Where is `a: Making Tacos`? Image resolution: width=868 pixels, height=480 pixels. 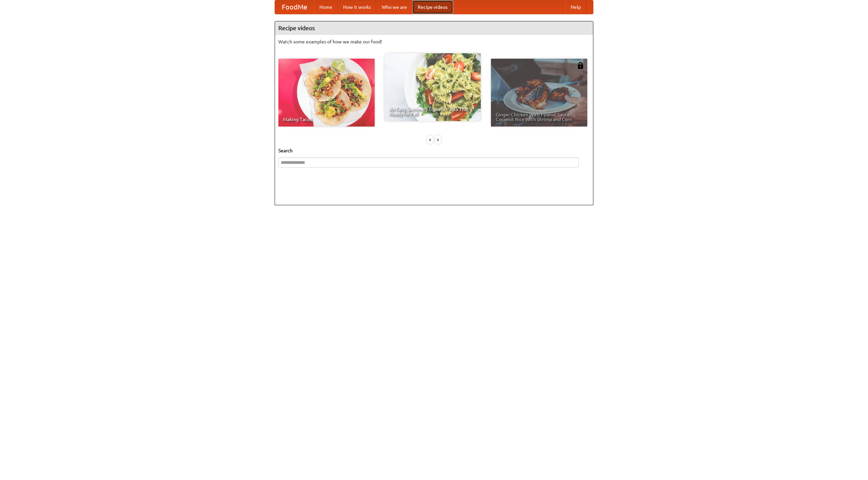 a: Making Tacos is located at coordinates (326, 92).